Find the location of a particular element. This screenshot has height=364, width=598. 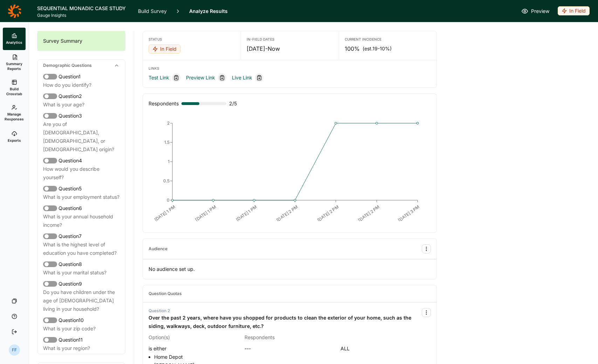

div: Demographic Questions is located at coordinates (81, 65).